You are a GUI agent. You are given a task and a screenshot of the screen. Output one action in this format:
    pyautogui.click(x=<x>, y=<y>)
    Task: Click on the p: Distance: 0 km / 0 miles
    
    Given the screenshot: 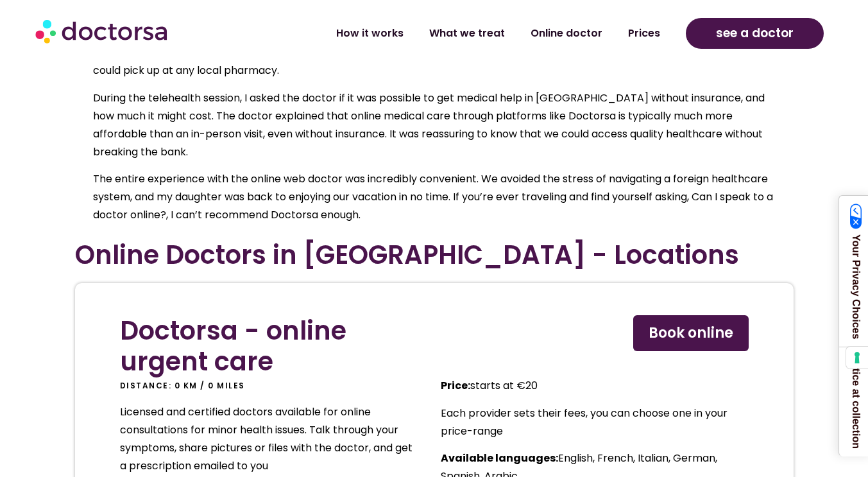 What is the action you would take?
    pyautogui.click(x=268, y=386)
    